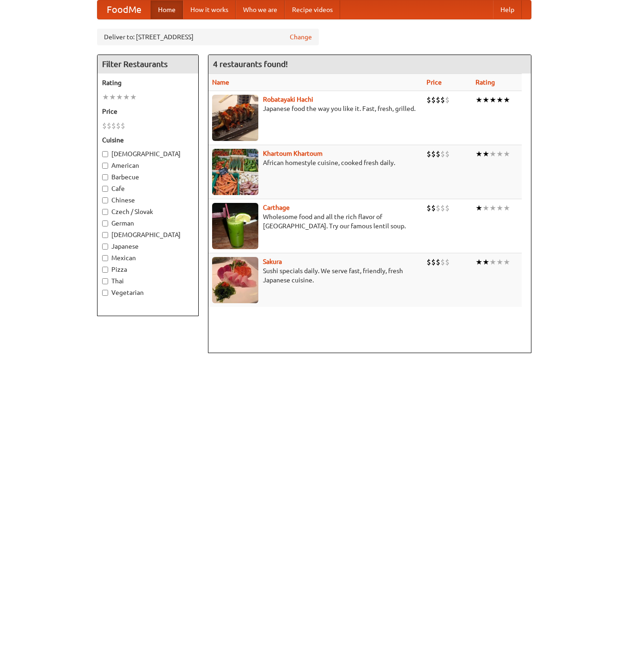 Image resolution: width=628 pixels, height=654 pixels. I want to click on a: Recipe videos, so click(313, 10).